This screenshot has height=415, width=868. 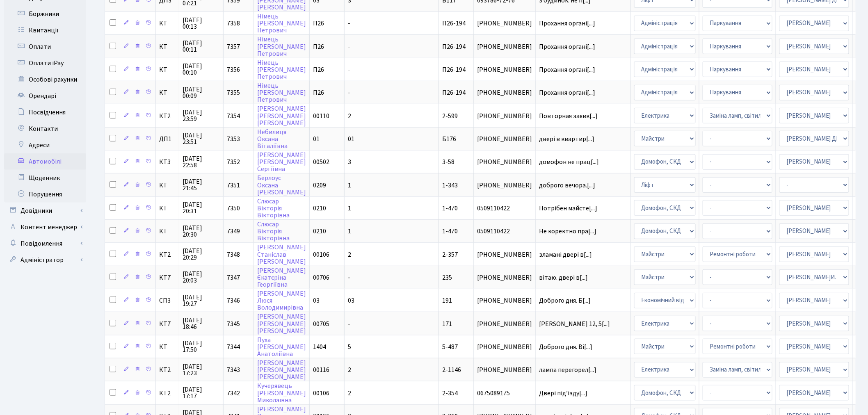 What do you see at coordinates (233, 347) in the screenshot?
I see `span: 7344` at bounding box center [233, 347].